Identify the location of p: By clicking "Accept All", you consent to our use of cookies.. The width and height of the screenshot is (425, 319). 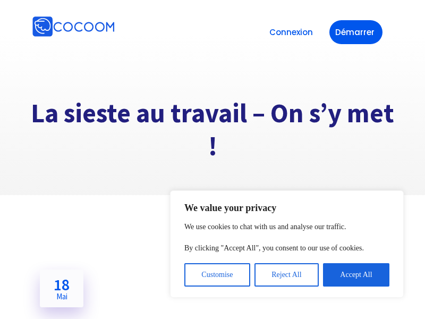
(287, 248).